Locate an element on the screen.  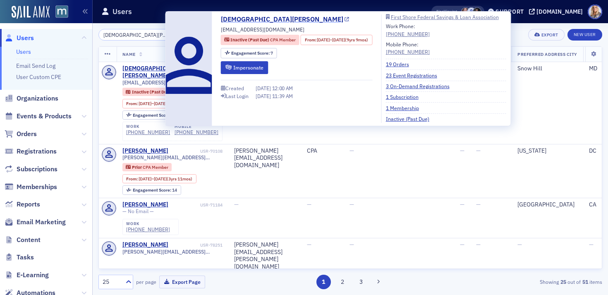
div: Support is located at coordinates (509, 12).